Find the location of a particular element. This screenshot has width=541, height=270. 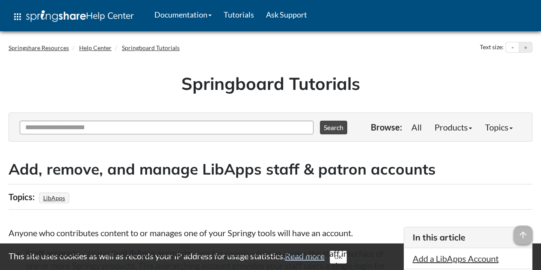

a: Help Center is located at coordinates (95, 47).